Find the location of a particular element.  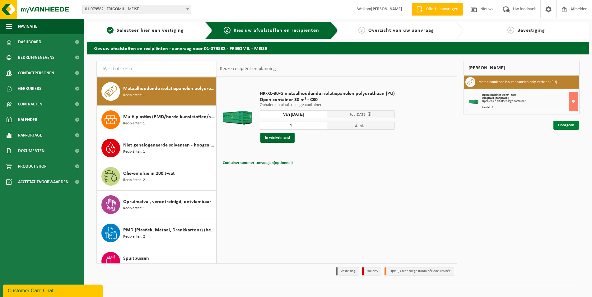

span: Opruimafval, verontreinigd, ontvlambaar is located at coordinates (167, 202).